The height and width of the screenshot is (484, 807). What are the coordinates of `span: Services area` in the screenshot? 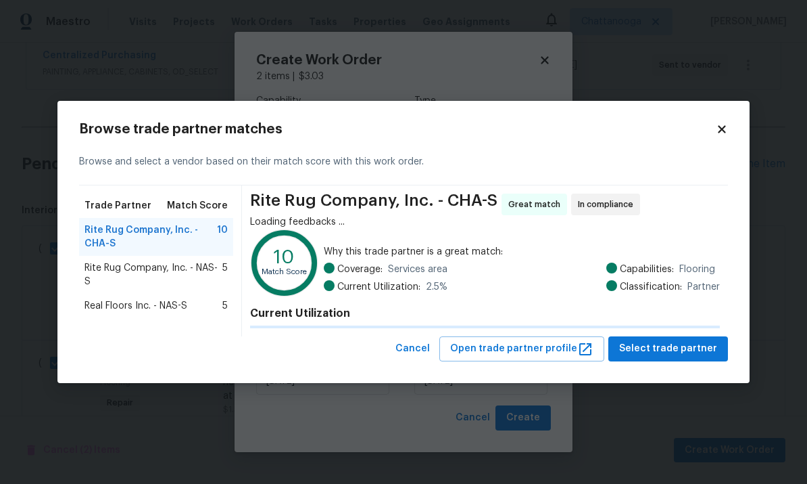 It's located at (418, 269).